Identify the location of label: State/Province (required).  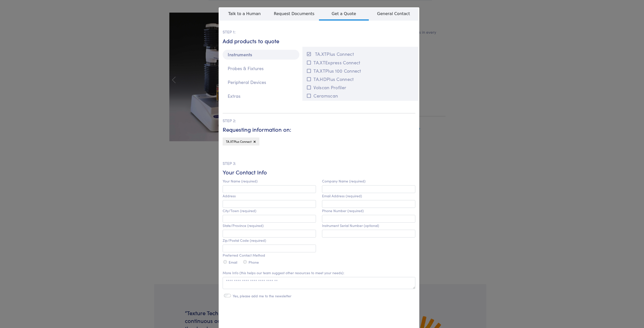
(243, 225).